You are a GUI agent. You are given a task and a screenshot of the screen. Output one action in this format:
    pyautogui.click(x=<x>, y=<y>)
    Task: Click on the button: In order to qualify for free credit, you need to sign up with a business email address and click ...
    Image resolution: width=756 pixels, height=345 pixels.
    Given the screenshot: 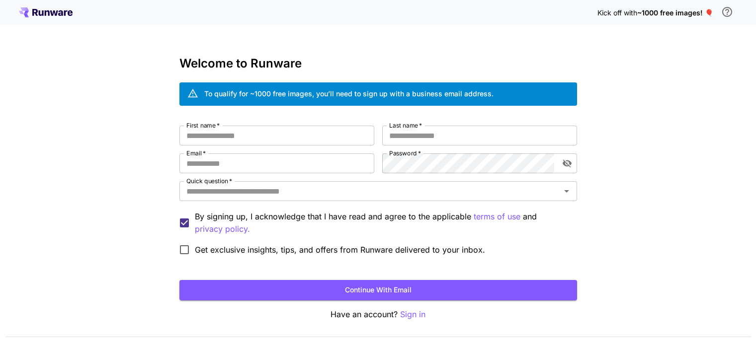 What is the action you would take?
    pyautogui.click(x=727, y=12)
    